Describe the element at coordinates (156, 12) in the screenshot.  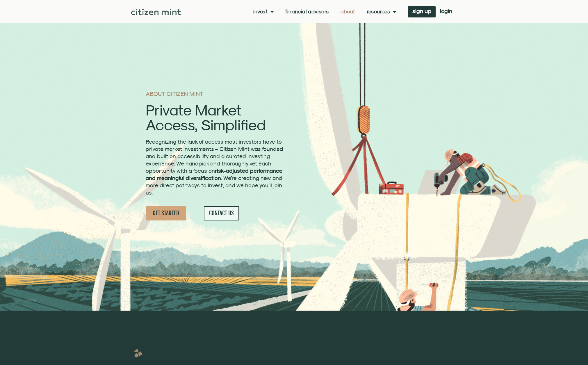
I see `img: Citizen Mint` at that location.